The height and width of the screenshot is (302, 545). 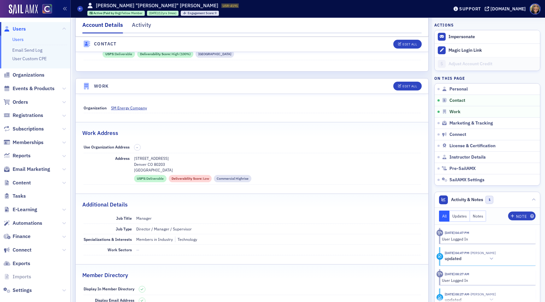 What do you see at coordinates (472, 123) in the screenshot?
I see `span: Marketing & Tracking` at bounding box center [472, 123].